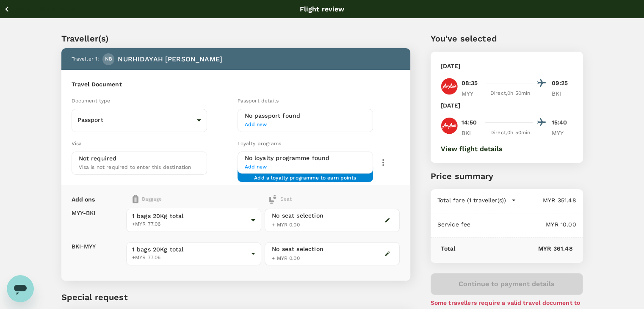 This screenshot has width=644, height=309. What do you see at coordinates (84, 247) in the screenshot?
I see `p: BKI - MYY` at bounding box center [84, 247].